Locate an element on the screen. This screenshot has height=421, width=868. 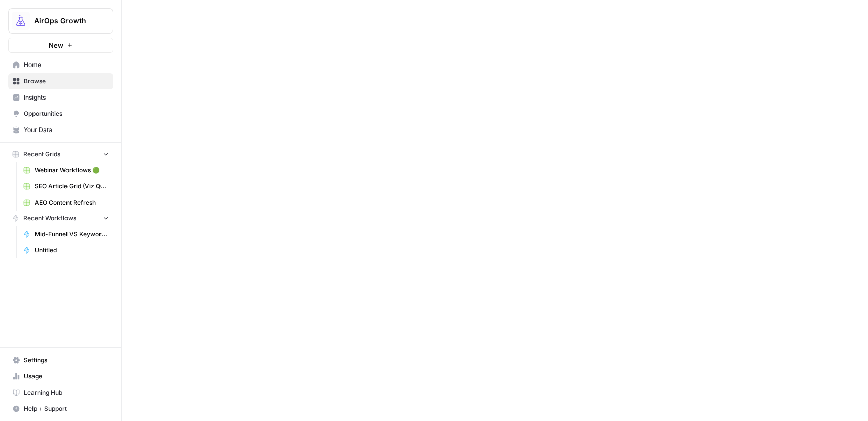
span: Your Data is located at coordinates (66, 130).